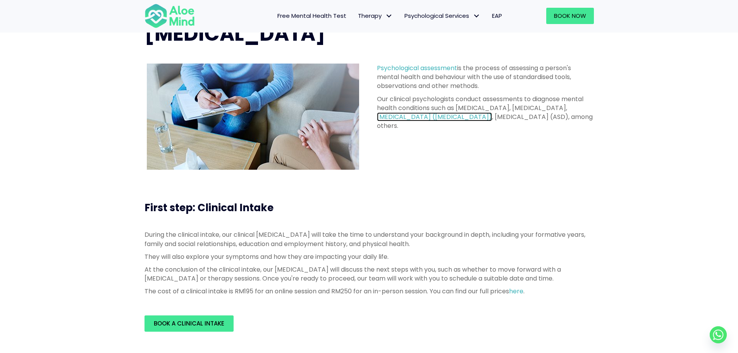 The image size is (738, 353). I want to click on p: The cost of a clinical intake is RM195 for an online session and RM250 for an in-person session. ..., so click(369, 291).